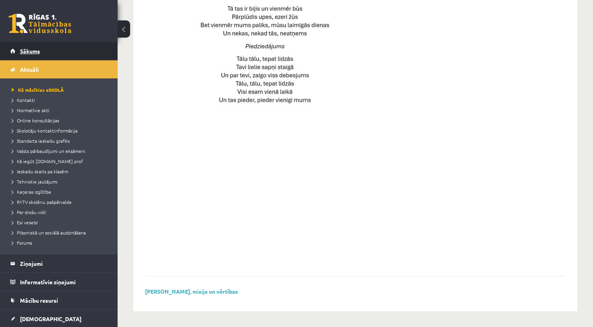 This screenshot has height=327, width=593. I want to click on a: Informatīvie ziņojumi, so click(59, 282).